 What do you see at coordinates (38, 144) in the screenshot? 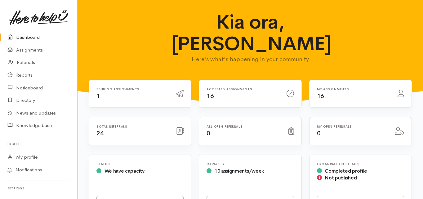
I see `h6: Profile` at bounding box center [38, 144].